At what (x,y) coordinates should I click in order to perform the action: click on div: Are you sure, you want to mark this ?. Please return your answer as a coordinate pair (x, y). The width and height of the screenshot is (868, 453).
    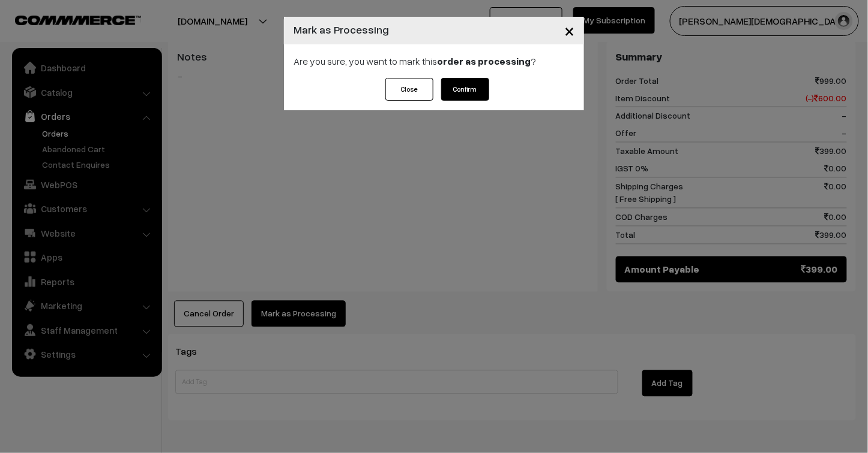
    Looking at the image, I should click on (434, 61).